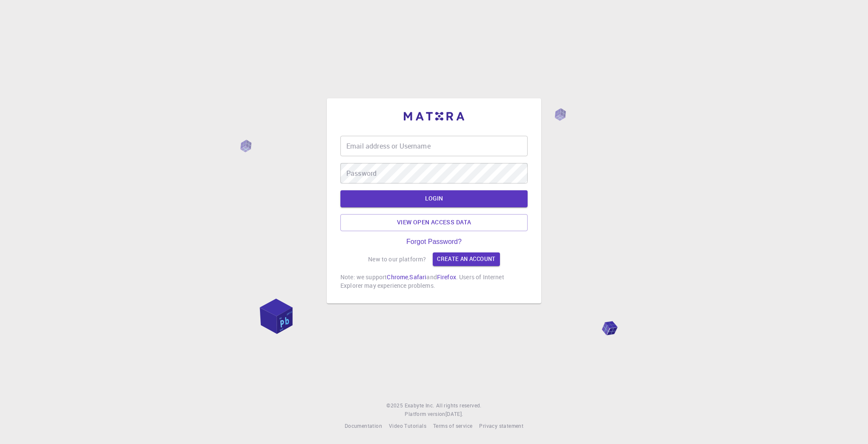  What do you see at coordinates (397, 259) in the screenshot?
I see `p: New to our platform?` at bounding box center [397, 259].